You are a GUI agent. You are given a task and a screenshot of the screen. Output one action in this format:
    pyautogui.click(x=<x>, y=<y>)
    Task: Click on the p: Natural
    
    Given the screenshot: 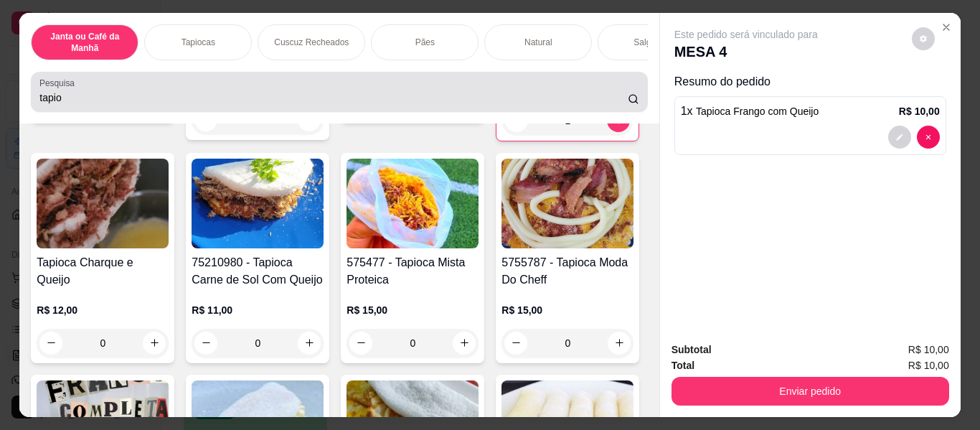 What is the action you would take?
    pyautogui.click(x=538, y=43)
    